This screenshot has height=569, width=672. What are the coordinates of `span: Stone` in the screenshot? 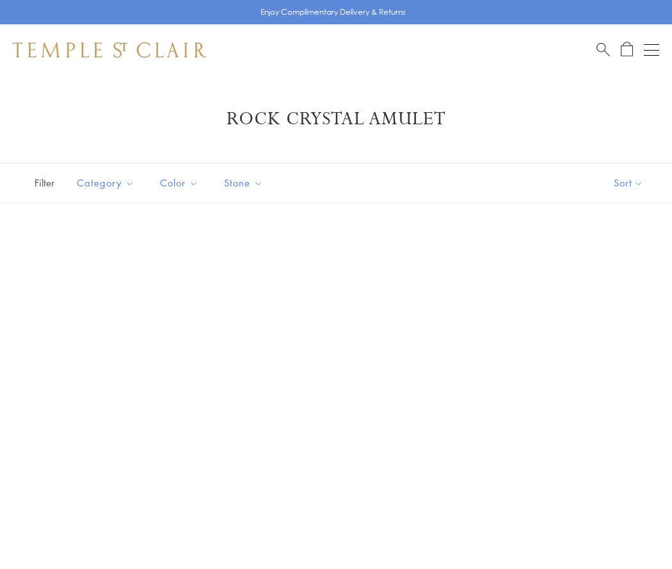 It's located at (245, 182).